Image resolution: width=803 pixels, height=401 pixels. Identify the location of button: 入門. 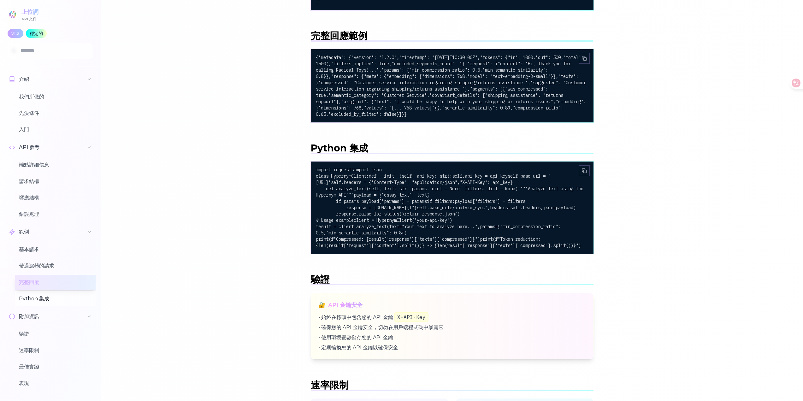
(55, 130).